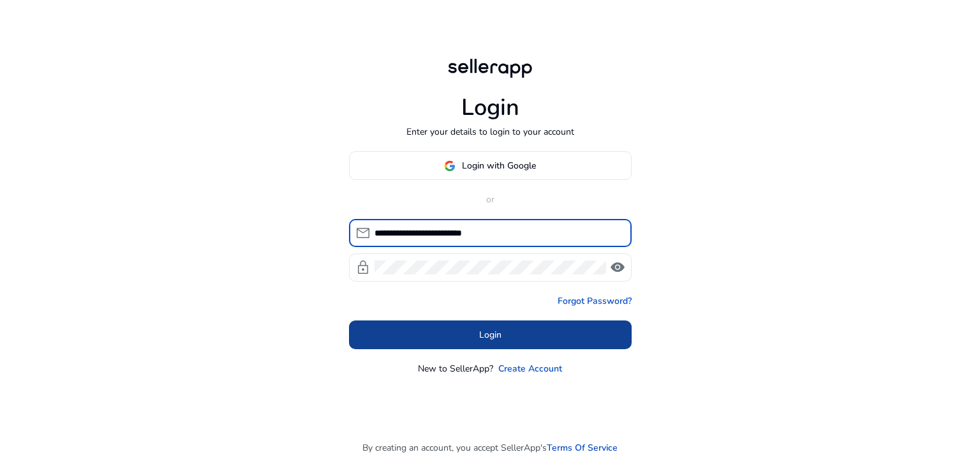  I want to click on span: Login, so click(490, 334).